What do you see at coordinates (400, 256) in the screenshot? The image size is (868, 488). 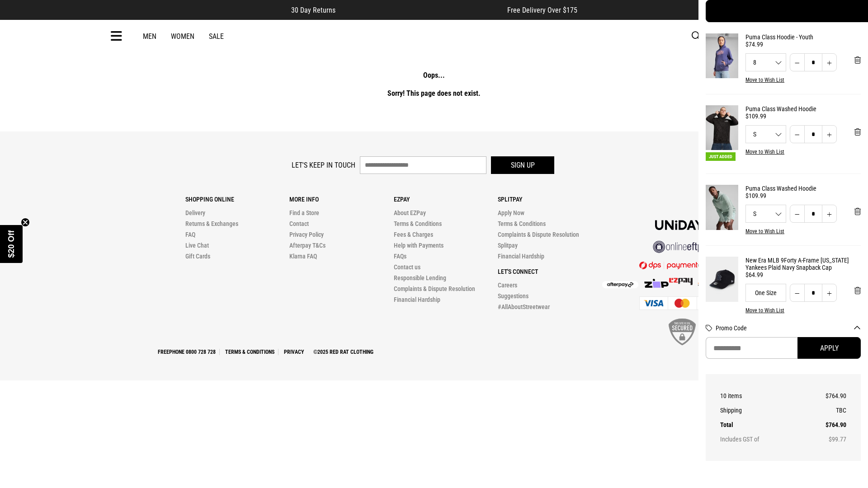 I see `a: FAQs` at bounding box center [400, 256].